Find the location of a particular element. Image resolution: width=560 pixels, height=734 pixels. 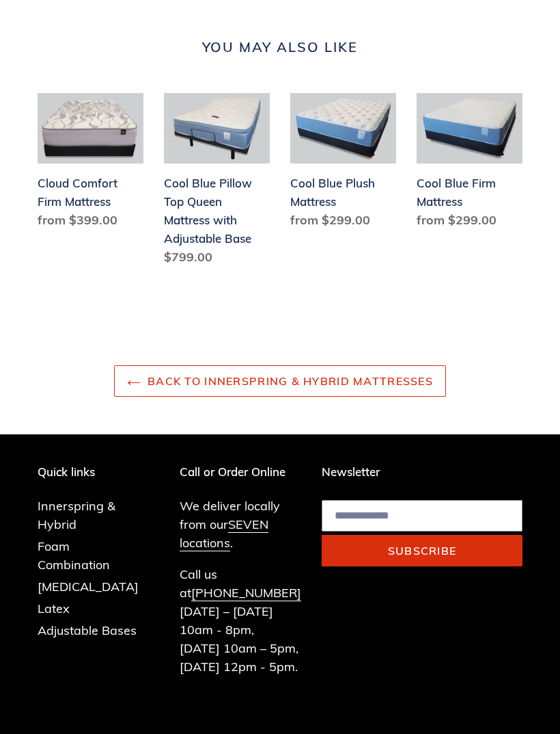

a: Cool Blue Pillow Top Queen Mattress with Adjustable Base is located at coordinates (217, 182).